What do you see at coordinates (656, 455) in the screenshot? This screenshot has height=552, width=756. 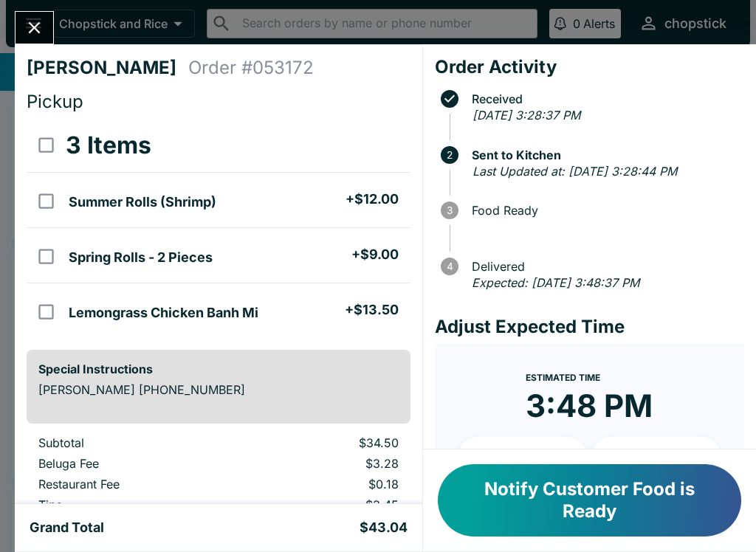 I see `button: + 20` at bounding box center [656, 455].